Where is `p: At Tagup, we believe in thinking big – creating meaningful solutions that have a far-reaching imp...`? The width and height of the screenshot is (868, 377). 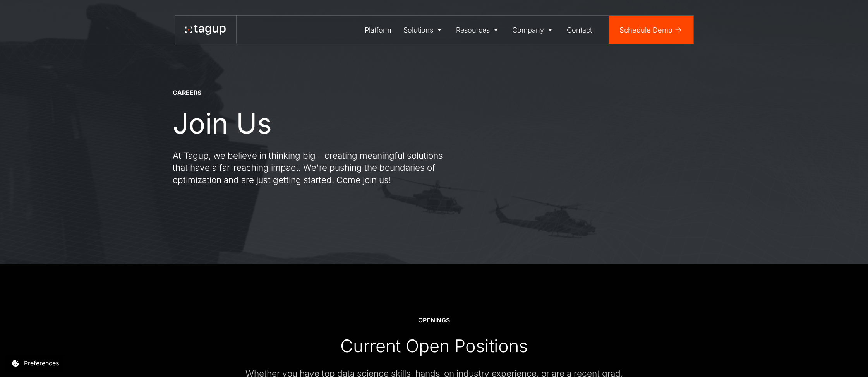 p: At Tagup, we believe in thinking big – creating meaningful solutions that have a far-reaching imp... is located at coordinates (312, 167).